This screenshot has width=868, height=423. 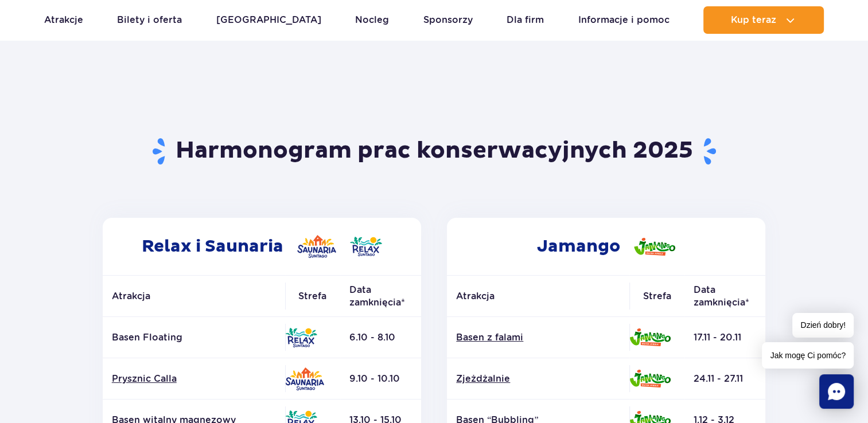 What do you see at coordinates (372, 20) in the screenshot?
I see `a: Nocleg` at bounding box center [372, 20].